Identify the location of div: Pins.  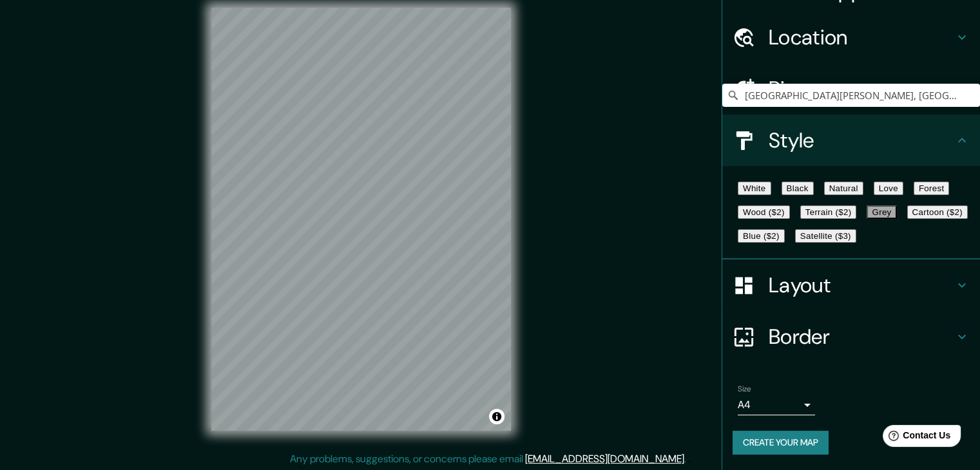
(851, 89).